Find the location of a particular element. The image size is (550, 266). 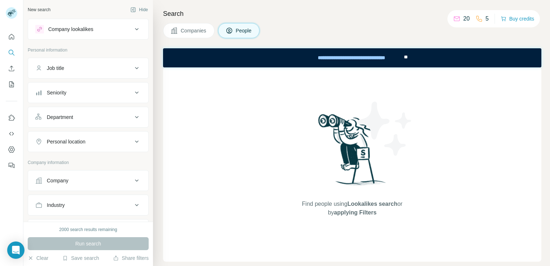

button: Company lookalikes is located at coordinates (88, 29).